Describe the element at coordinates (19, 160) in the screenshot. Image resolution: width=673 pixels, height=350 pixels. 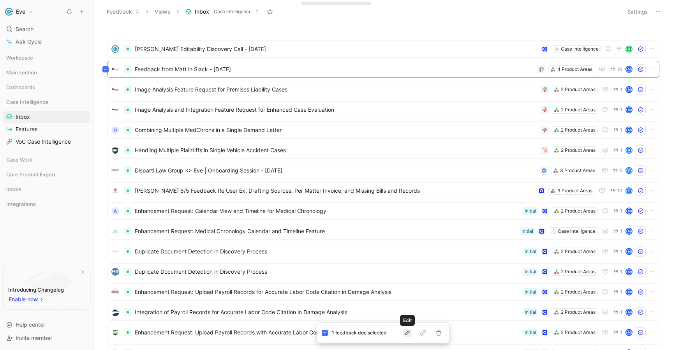
I see `span: Case Work` at that location.